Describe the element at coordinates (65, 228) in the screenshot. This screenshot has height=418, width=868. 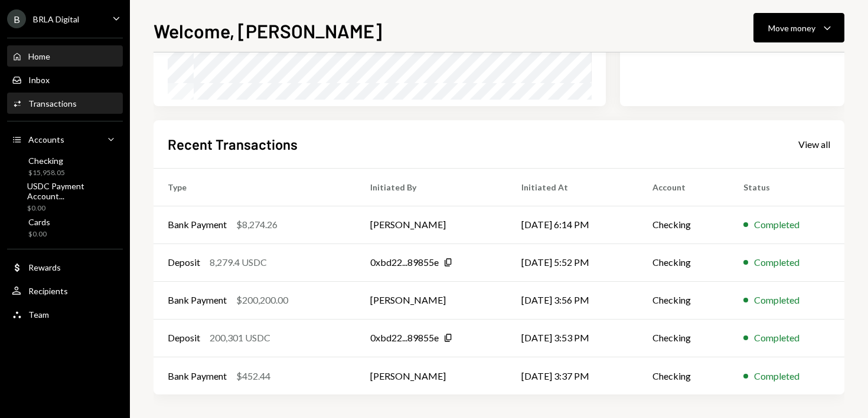
I see `a: Cards$0.00` at that location.